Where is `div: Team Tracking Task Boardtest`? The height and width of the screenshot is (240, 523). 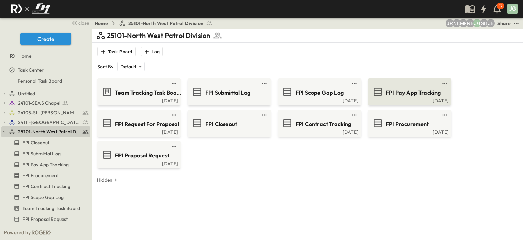
div: Team Tracking Task Boardtest is located at coordinates (46, 208).